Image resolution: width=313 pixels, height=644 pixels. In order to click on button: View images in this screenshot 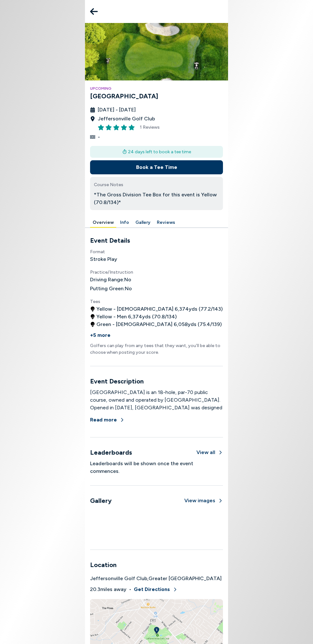, I will do `click(204, 501)`.